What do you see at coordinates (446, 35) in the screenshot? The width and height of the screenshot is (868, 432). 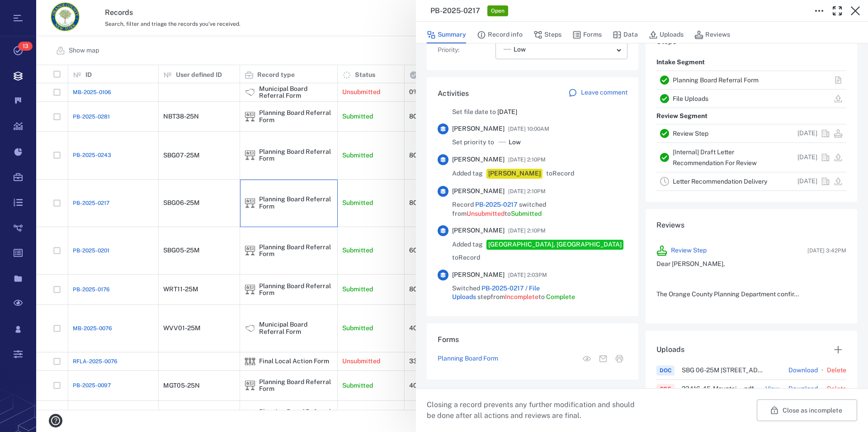 I see `button: Summary` at bounding box center [446, 35].